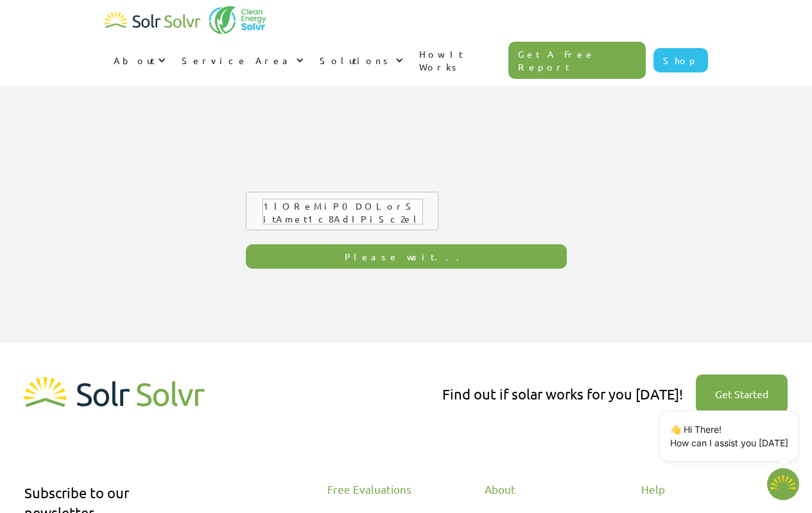 The image size is (812, 513). I want to click on img: 1702586718.png, so click(784, 485).